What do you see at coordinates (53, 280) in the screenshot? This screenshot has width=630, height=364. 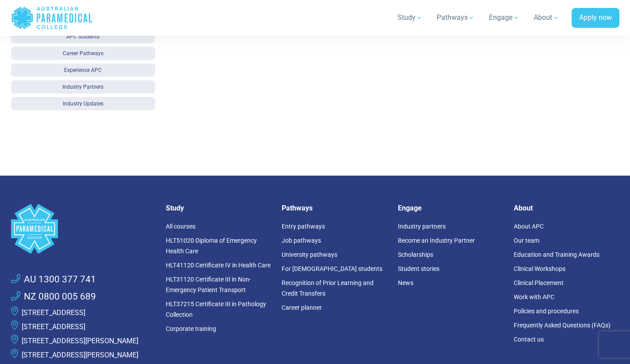 I see `a: AU 1300 377 741` at bounding box center [53, 280].